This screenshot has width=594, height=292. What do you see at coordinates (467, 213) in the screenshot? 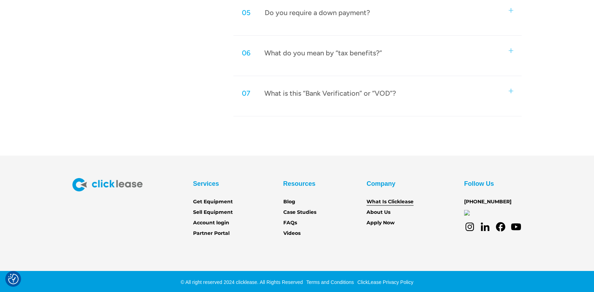
I see `img: voice-icon.svg` at bounding box center [467, 213].